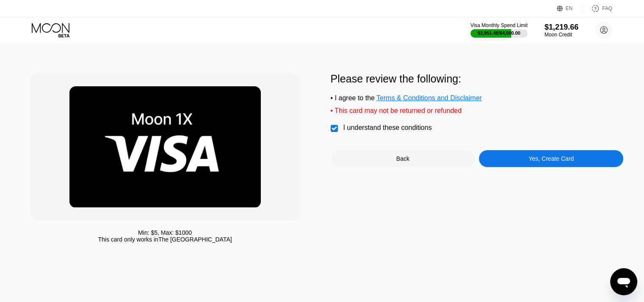 The height and width of the screenshot is (302, 644). Describe the element at coordinates (477, 111) in the screenshot. I see `div: • This card may not be returned or refunded` at that location.